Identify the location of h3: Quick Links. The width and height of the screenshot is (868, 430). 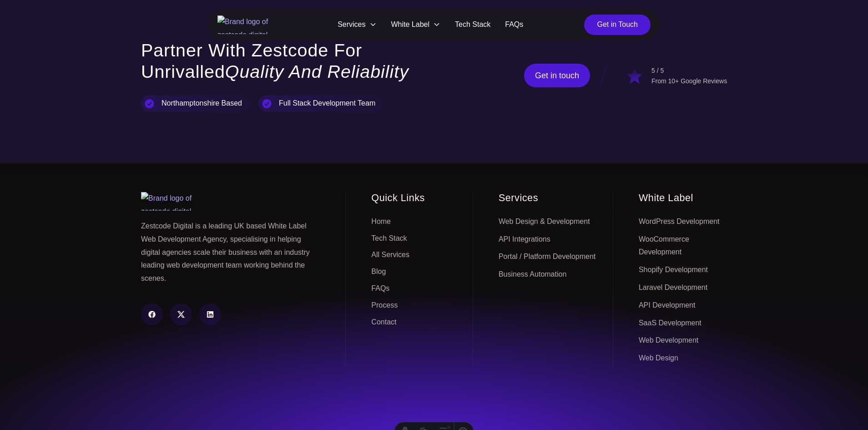
(409, 198).